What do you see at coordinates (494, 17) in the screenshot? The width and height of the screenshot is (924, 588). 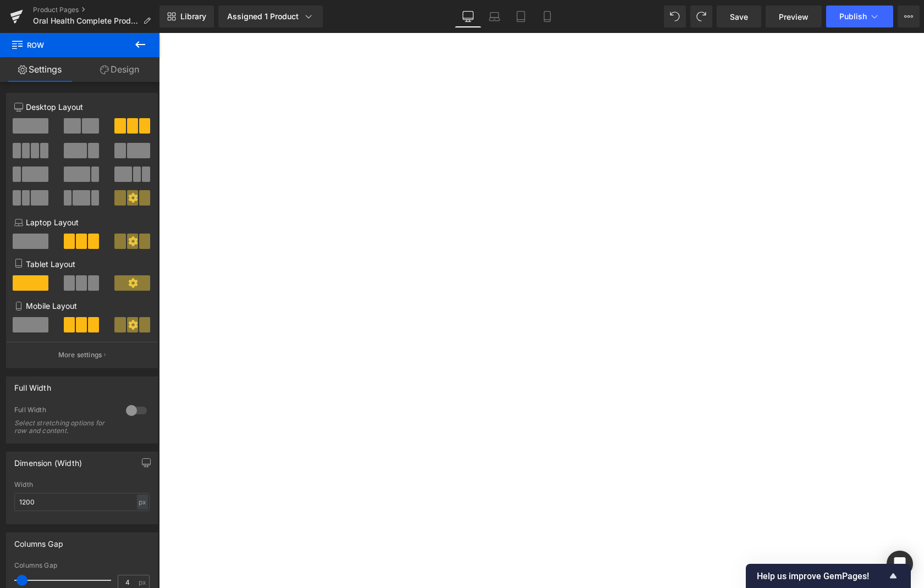 I see `a: Laptop` at bounding box center [494, 17].